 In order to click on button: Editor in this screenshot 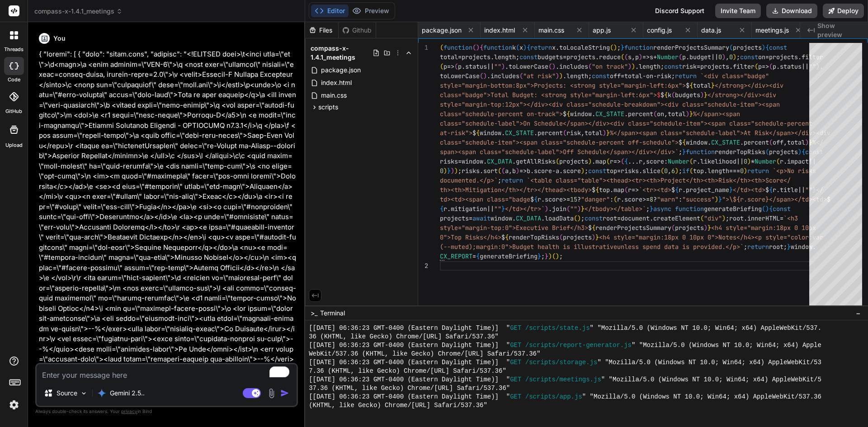, I will do `click(329, 11)`.